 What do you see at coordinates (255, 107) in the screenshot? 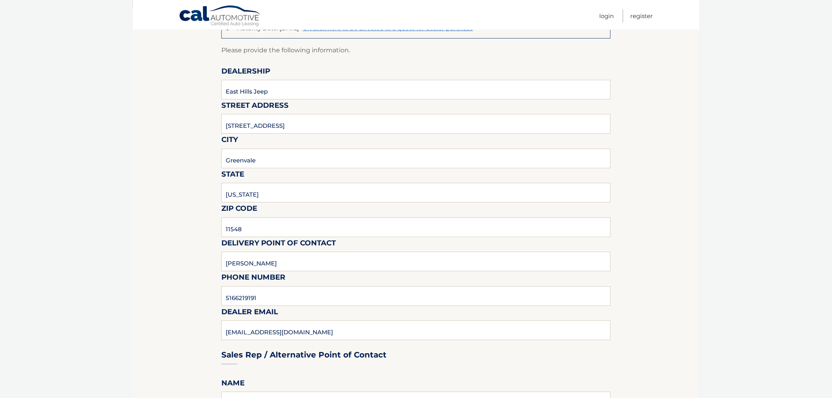
I see `label: Street Address` at bounding box center [255, 107].